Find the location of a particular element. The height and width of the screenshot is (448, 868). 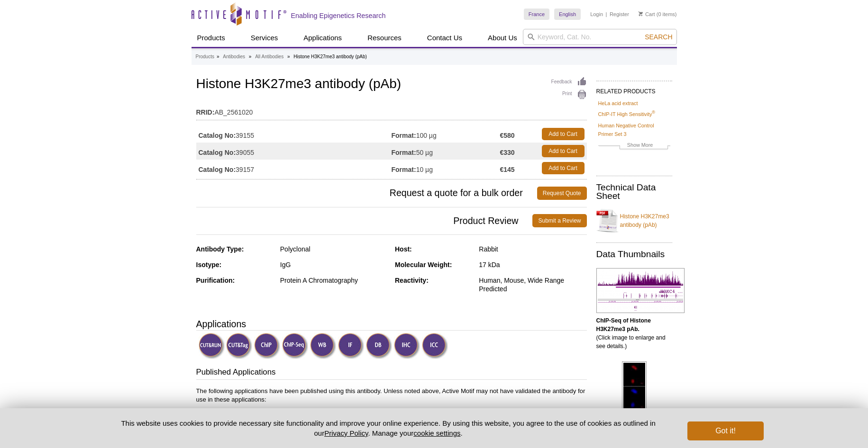

h1: Histone H3K27me3 antibody (pAb) is located at coordinates (392, 85).